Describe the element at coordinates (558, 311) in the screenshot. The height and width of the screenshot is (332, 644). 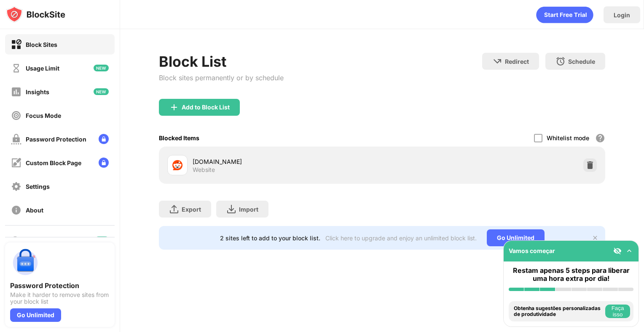
I see `div: Obtenha sugestões personalizadas de produtividade` at that location.